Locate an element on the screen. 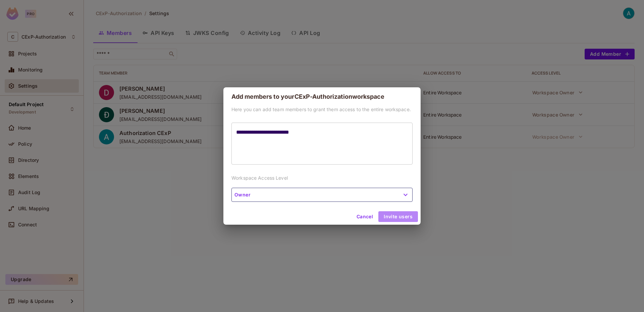 This screenshot has width=644, height=312. p: Here you can add team members to grant them access to the entire workspace. is located at coordinates (322, 109).